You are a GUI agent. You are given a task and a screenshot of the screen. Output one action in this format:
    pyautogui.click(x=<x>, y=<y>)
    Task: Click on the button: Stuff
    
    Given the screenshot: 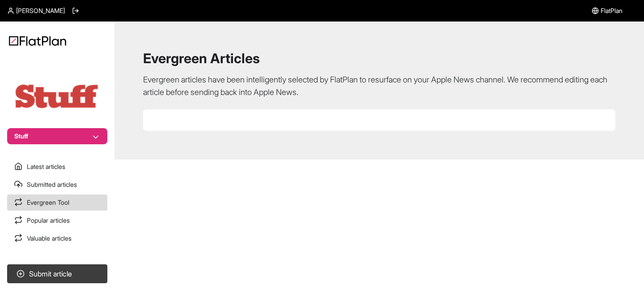 What is the action you would take?
    pyautogui.click(x=58, y=136)
    